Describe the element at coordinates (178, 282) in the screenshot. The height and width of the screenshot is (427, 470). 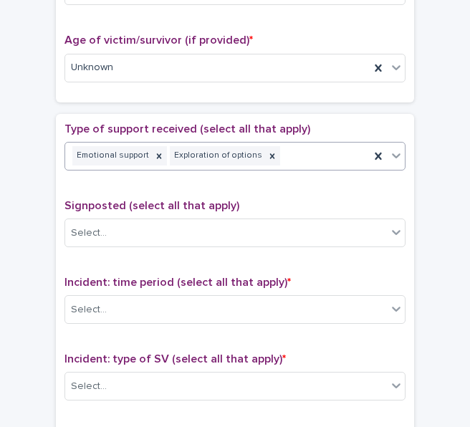
I see `span: Incident: time period (select all that apply)` at that location.